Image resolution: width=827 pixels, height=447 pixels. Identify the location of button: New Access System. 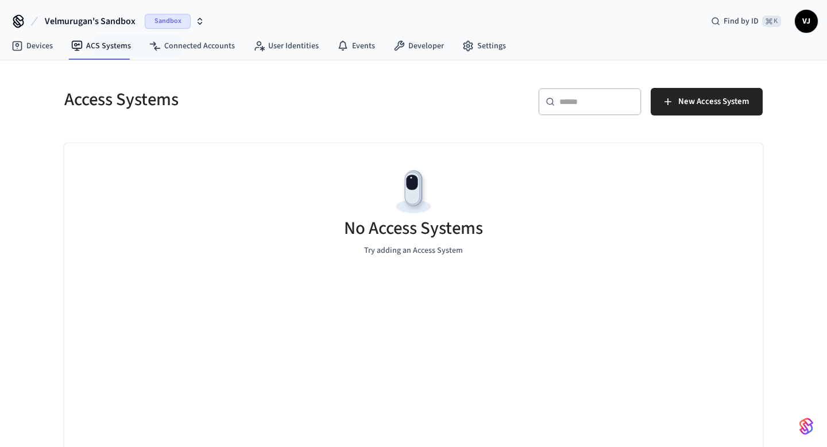
(706, 102).